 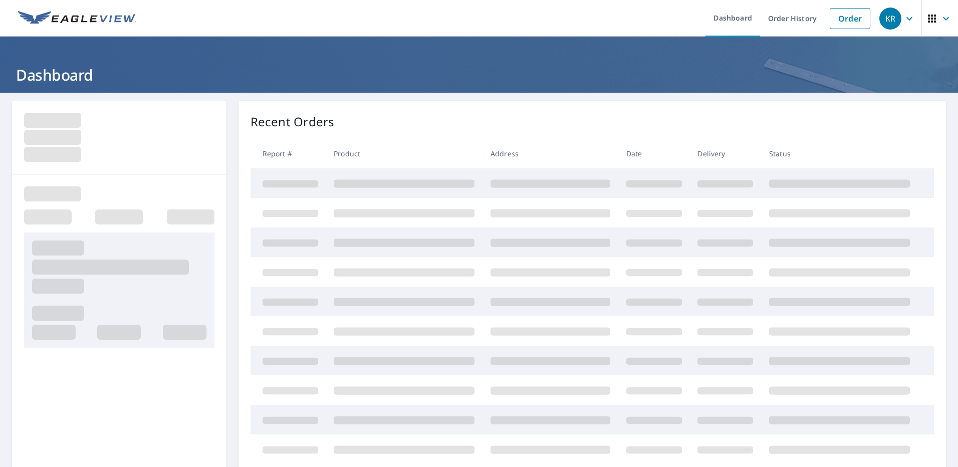 I want to click on th: Date, so click(x=654, y=153).